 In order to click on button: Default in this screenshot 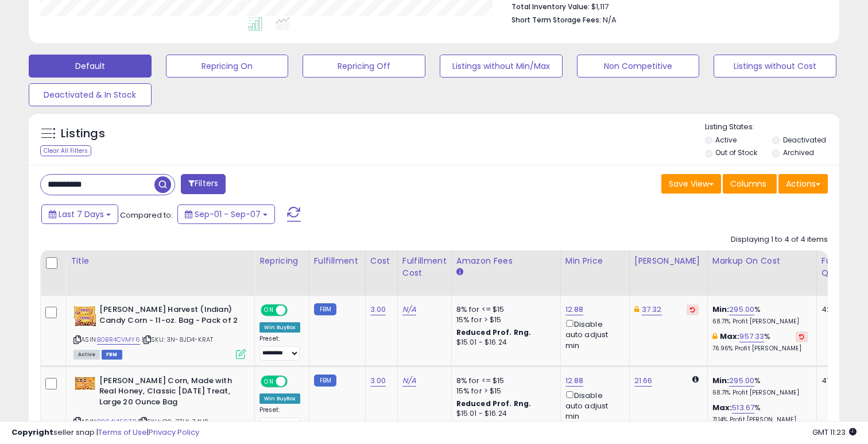, I will do `click(90, 66)`.